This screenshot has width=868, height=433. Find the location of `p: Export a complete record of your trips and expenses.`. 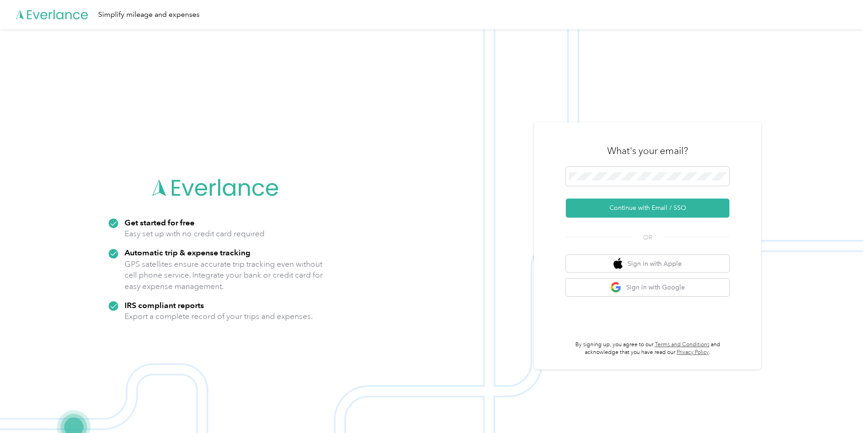

p: Export a complete record of your trips and expenses. is located at coordinates (219, 316).